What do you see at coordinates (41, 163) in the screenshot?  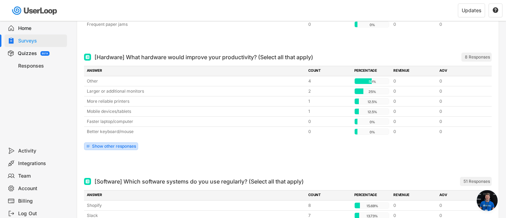 I see `div: Integrations` at bounding box center [41, 163].